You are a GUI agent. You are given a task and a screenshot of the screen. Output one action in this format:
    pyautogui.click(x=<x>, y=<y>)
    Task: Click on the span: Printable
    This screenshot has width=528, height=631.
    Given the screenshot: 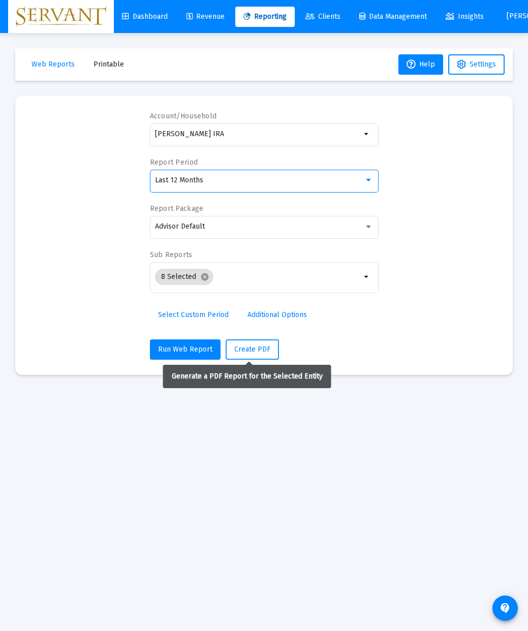 What is the action you would take?
    pyautogui.click(x=109, y=64)
    